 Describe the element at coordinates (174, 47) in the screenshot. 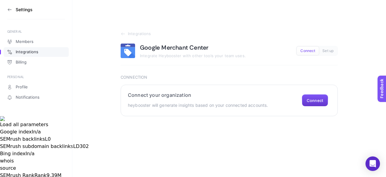

I see `h1: Google Merchant Center` at that location.